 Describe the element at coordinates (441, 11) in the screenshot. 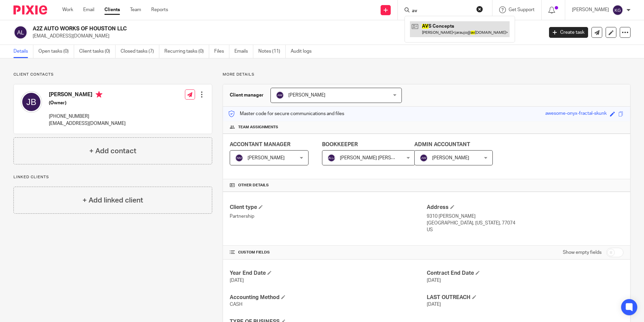

I see `input: Search` at that location.